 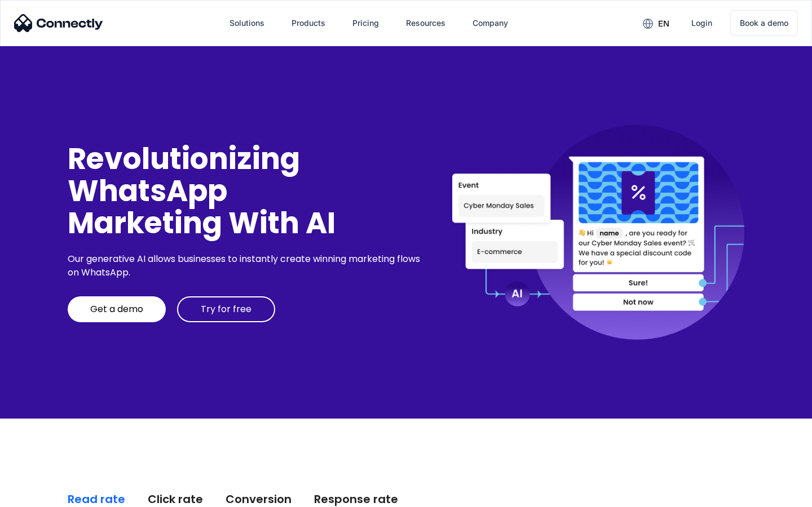 I want to click on img: Connectly Logo, so click(x=59, y=23).